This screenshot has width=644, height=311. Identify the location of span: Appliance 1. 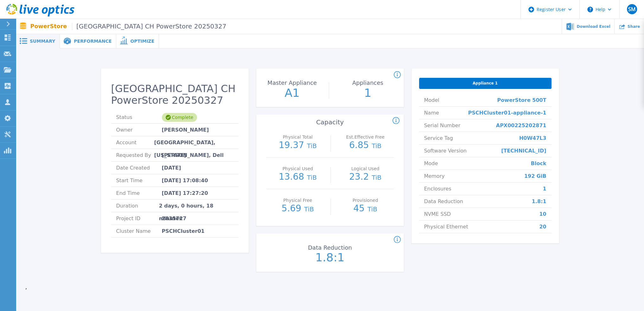
(485, 83).